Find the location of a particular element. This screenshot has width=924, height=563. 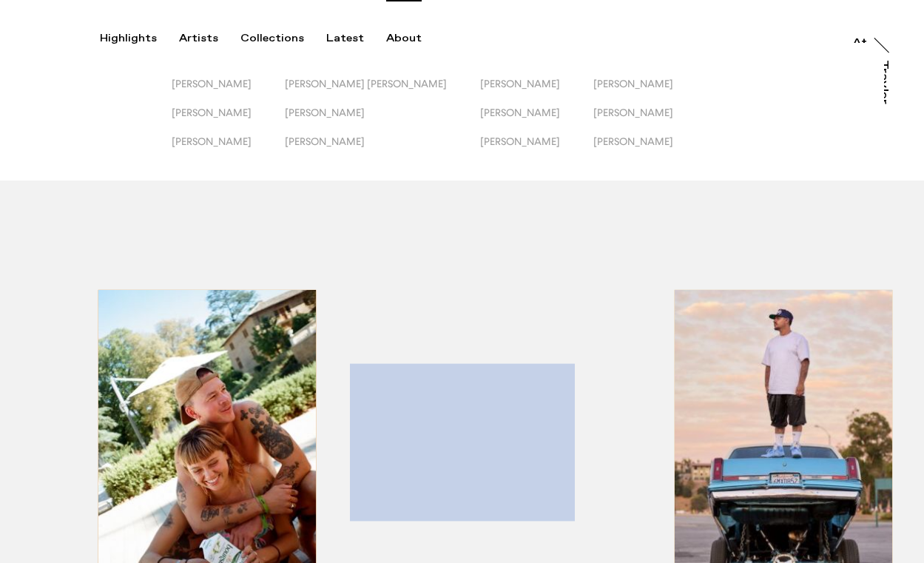

div: About is located at coordinates (404, 39).